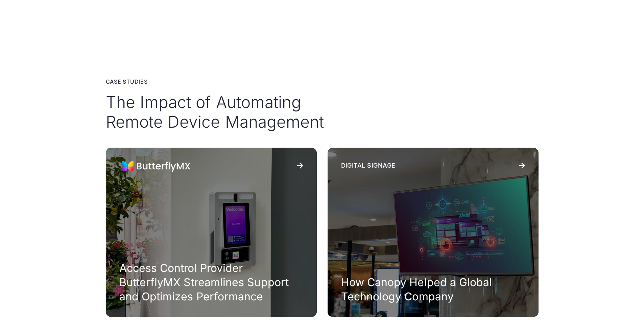  What do you see at coordinates (234, 82) in the screenshot?
I see `div: case studies` at bounding box center [234, 82].